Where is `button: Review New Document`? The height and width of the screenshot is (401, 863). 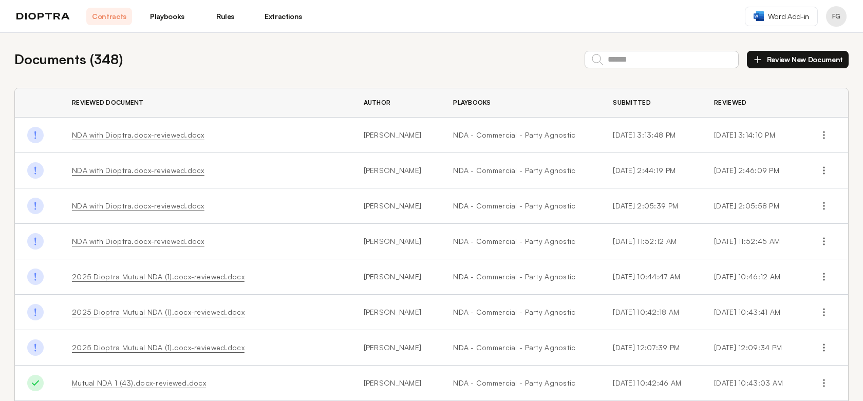 button: Review New Document is located at coordinates (798, 60).